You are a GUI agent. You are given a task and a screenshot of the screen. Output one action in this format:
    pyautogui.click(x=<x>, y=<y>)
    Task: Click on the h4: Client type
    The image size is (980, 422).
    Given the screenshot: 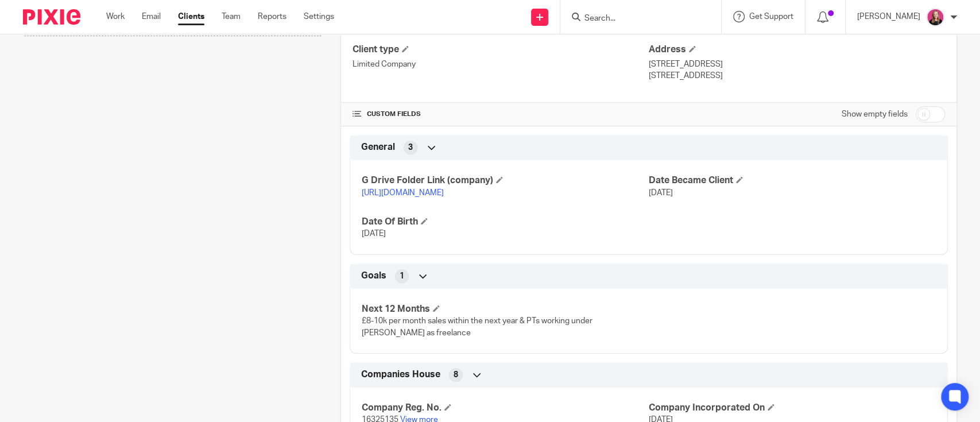 What is the action you would take?
    pyautogui.click(x=501, y=49)
    